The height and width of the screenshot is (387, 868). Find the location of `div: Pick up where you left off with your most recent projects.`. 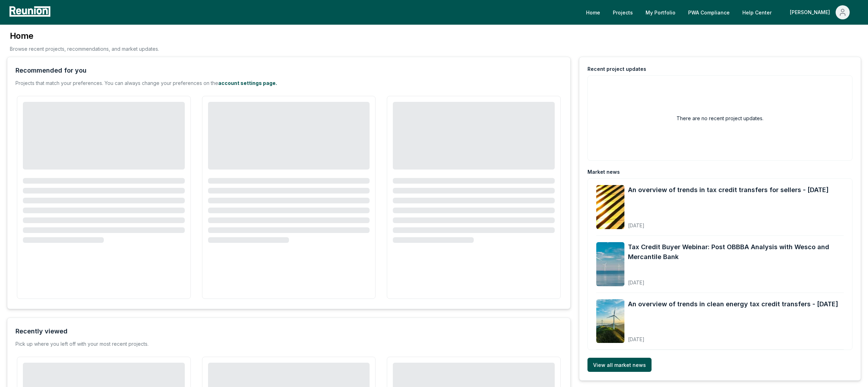

div: Pick up where you left off with your most recent projects. is located at coordinates (82, 343).